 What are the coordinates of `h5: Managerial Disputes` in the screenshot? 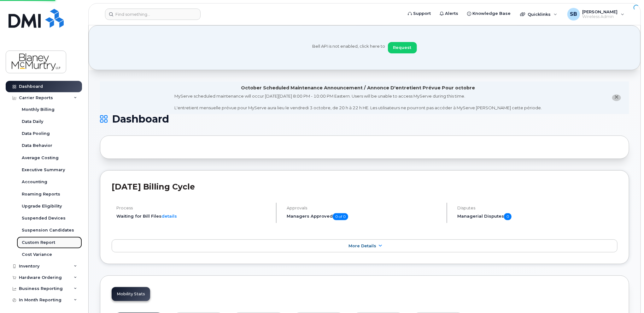 It's located at (537, 216).